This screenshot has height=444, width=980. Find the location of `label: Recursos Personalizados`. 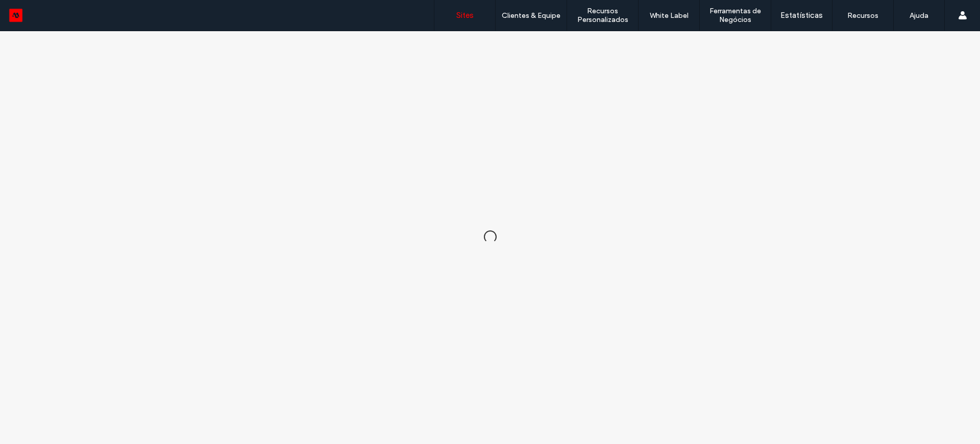

label: Recursos Personalizados is located at coordinates (603, 15).